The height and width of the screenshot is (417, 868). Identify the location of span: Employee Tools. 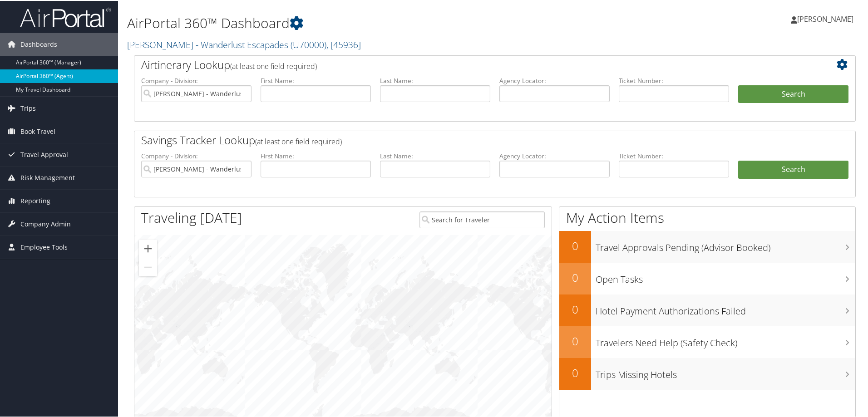
(44, 246).